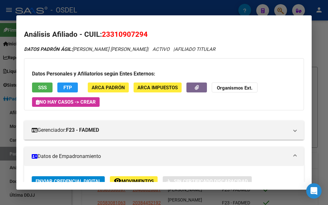  I want to click on button: ARCA Impuestos, so click(157, 87).